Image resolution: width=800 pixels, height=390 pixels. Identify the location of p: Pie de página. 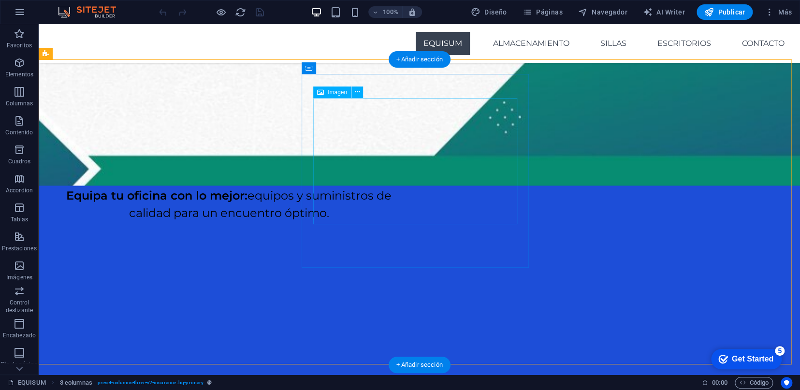
(19, 364).